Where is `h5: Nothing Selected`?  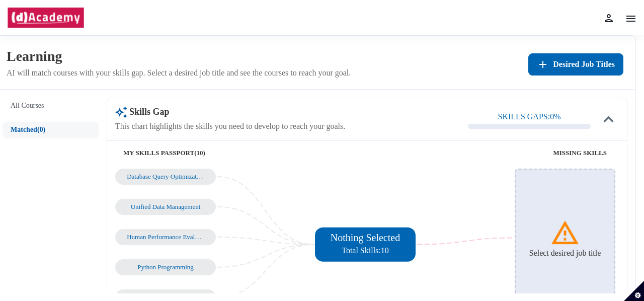 h5: Nothing Selected is located at coordinates (365, 238).